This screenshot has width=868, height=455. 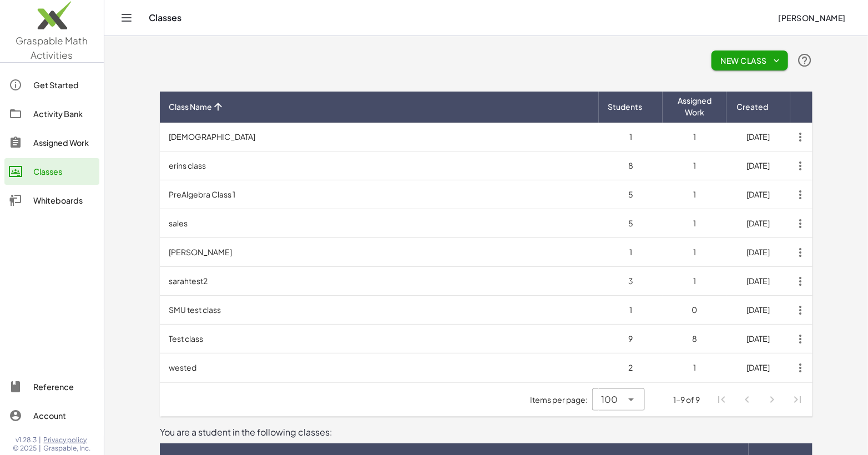 What do you see at coordinates (51, 416) in the screenshot?
I see `a: Account` at bounding box center [51, 416].